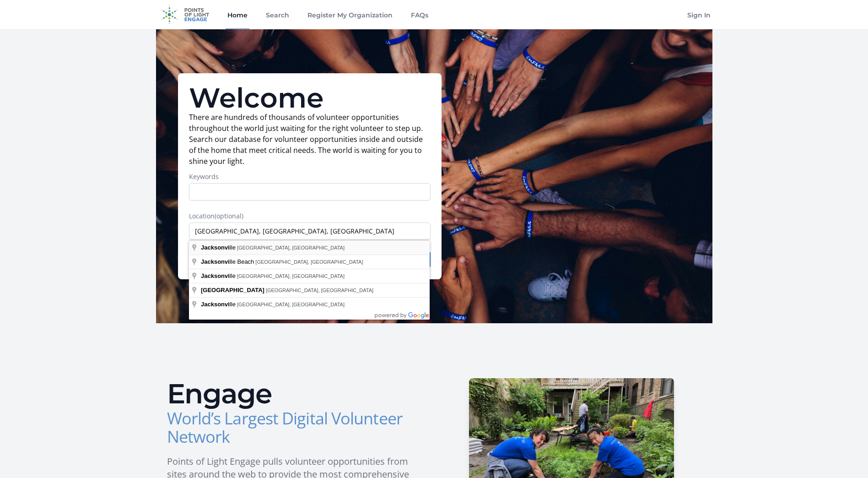 The width and height of the screenshot is (868, 478). Describe the element at coordinates (310, 231) in the screenshot. I see `input: Enter a location` at that location.